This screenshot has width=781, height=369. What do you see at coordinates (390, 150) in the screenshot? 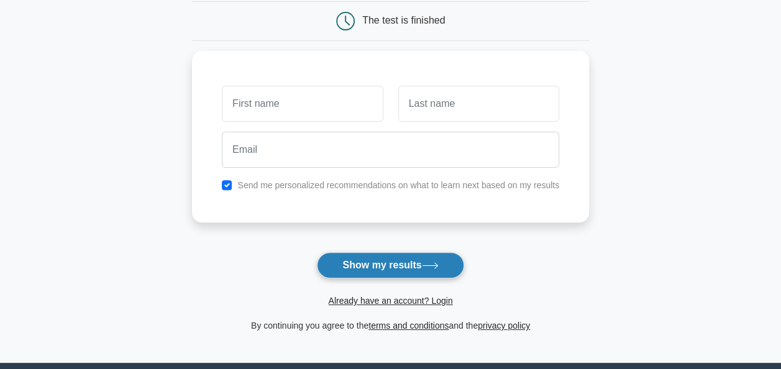
I see `input: Email` at bounding box center [390, 150].